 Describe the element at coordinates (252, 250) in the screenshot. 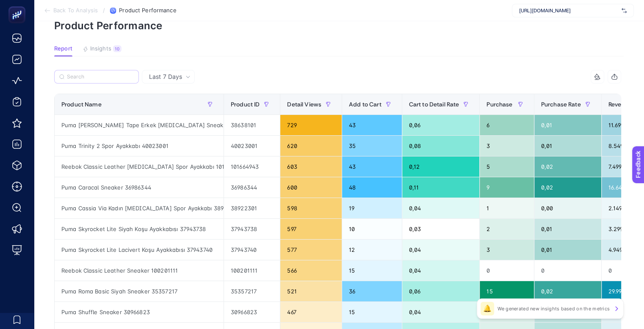

I see `div: 37943740` at that location.